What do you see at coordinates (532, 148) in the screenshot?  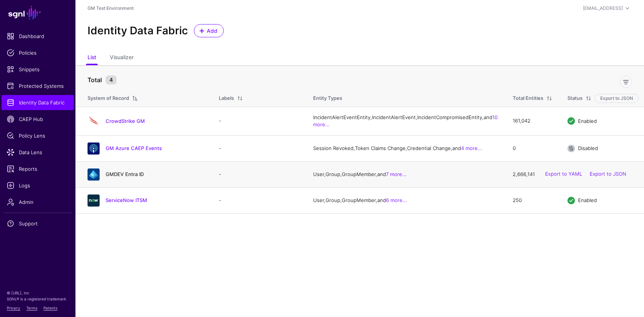 I see `td: 0` at bounding box center [532, 148].